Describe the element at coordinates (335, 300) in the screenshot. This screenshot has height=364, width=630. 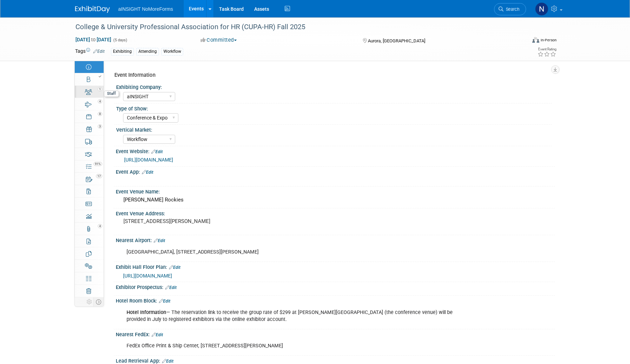
I see `div: Hotel Room Block:` at that location.